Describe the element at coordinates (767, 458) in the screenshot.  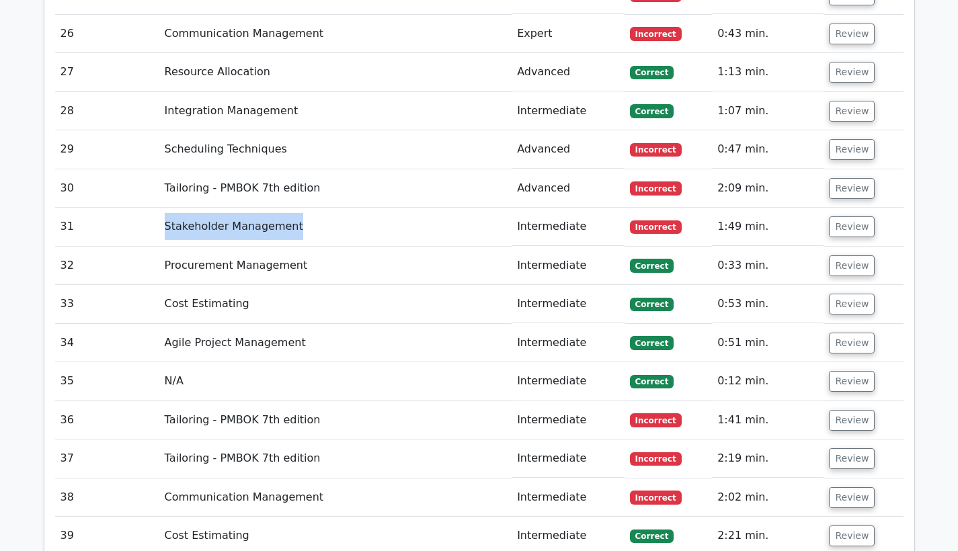
I see `td: 2:19 min.` at that location.